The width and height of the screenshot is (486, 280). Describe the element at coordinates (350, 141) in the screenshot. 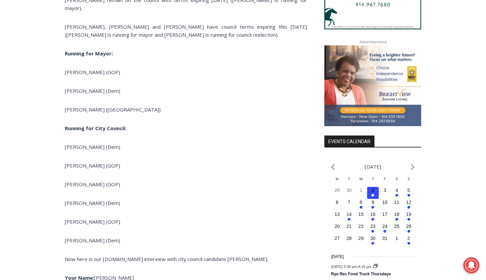

I see `h2: Events Calendar` at that location.